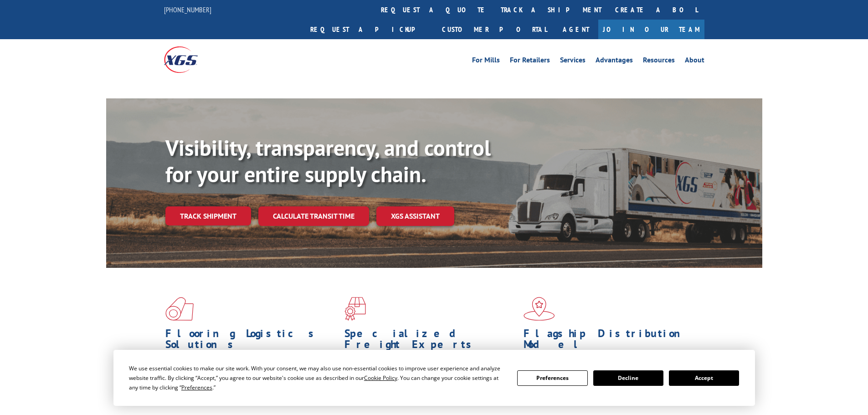 This screenshot has width=868, height=415. What do you see at coordinates (659, 61) in the screenshot?
I see `a: Resources` at bounding box center [659, 61].